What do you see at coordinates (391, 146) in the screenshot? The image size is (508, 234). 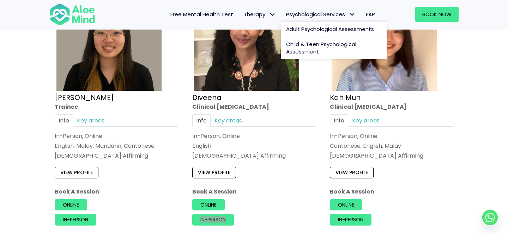 I see `p: Cantonese, English, Malay` at bounding box center [391, 146].